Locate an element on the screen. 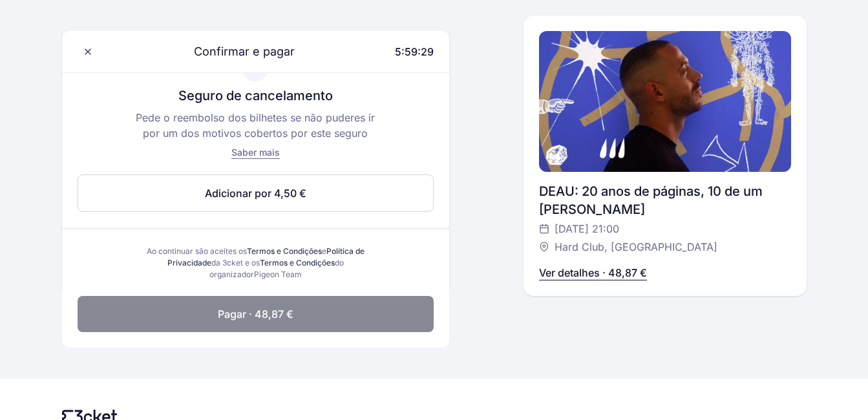  p: Pede o reembolso dos bilhetes se não puderes ir por um dos motivos cobertos por este seguro is located at coordinates (256, 125).